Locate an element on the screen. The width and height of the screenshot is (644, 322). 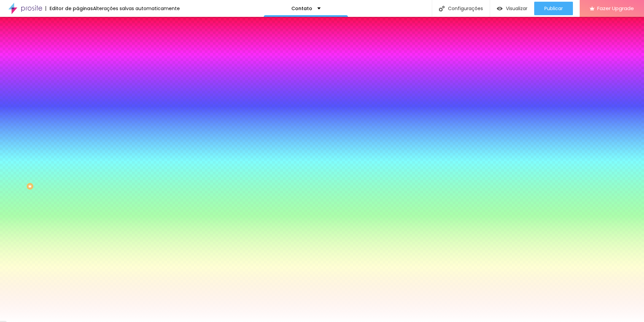
img: view-1.svg is located at coordinates (499, 9).